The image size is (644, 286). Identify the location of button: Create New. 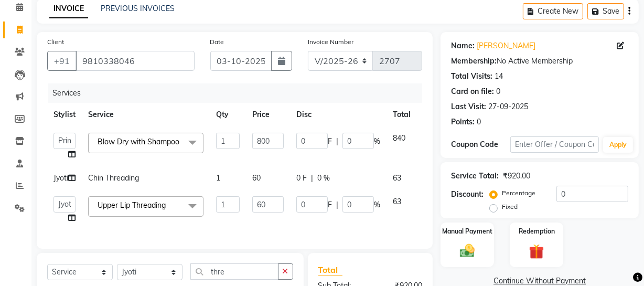
(553, 11).